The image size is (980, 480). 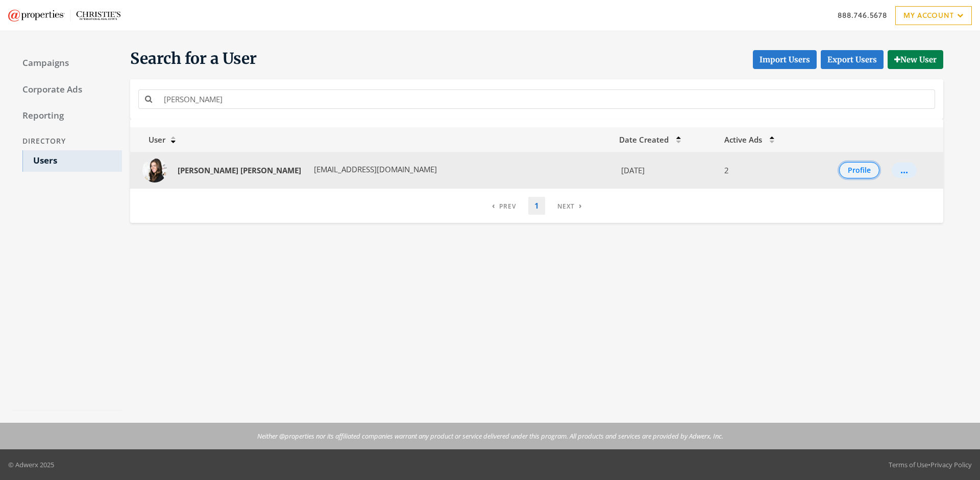 What do you see at coordinates (537, 206) in the screenshot?
I see `nav: pagination` at bounding box center [537, 206].